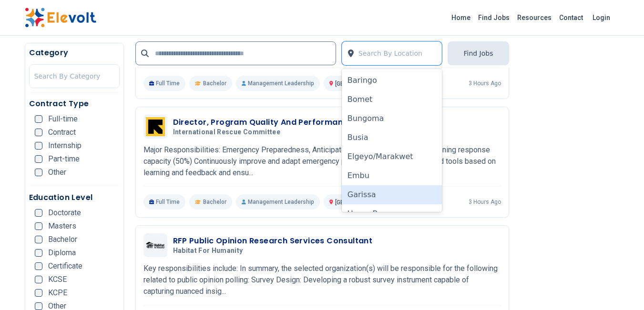  What do you see at coordinates (39, 280) in the screenshot?
I see `input: KCSE` at bounding box center [39, 280].